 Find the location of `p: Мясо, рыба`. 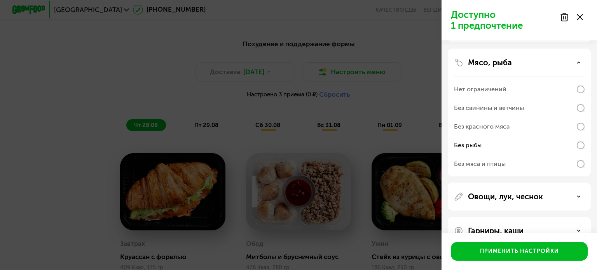

p: Мясо, рыба is located at coordinates (489, 63).